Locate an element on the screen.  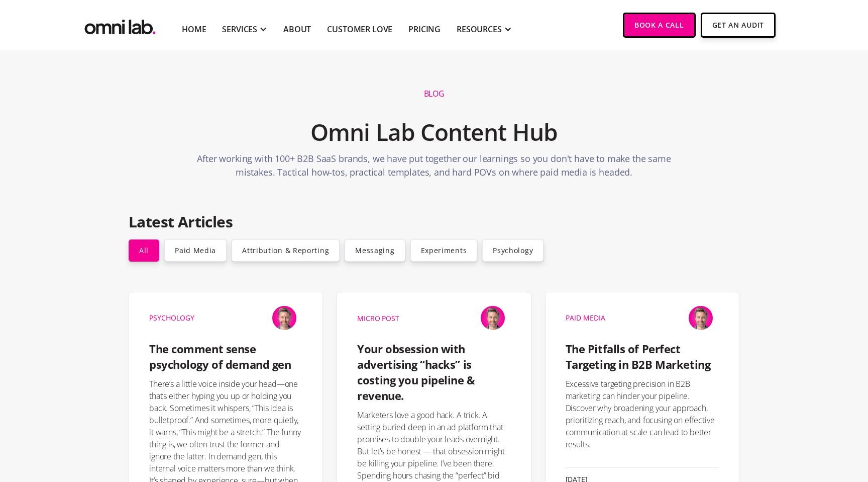
h2: Latest Articles is located at coordinates (434, 222).